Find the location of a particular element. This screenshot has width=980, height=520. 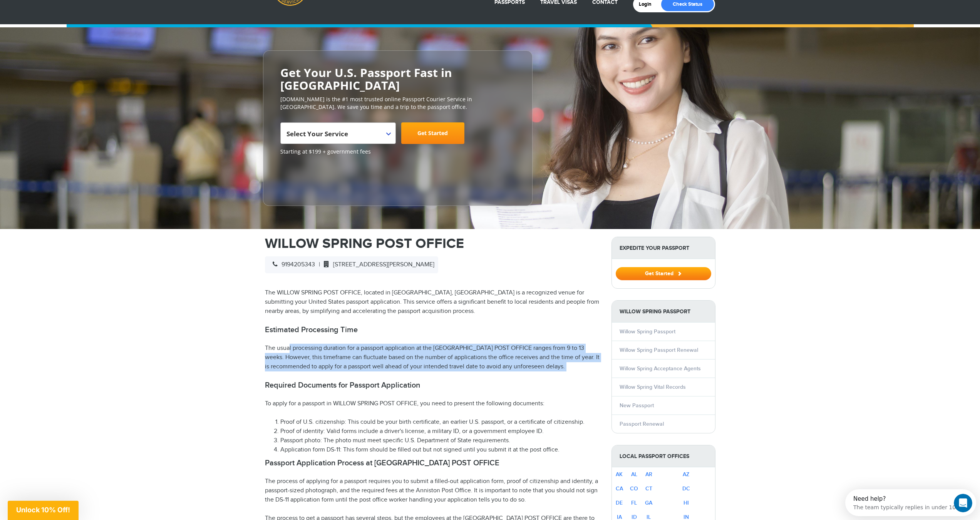

a: DC is located at coordinates (686, 489).